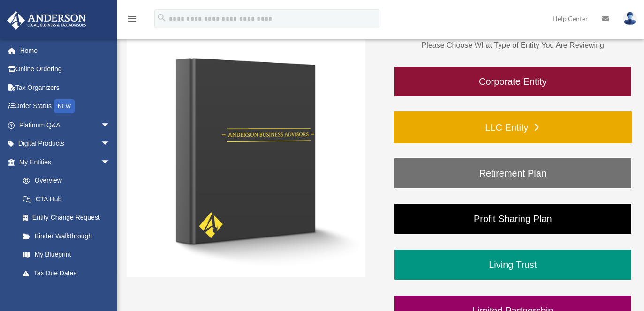  What do you see at coordinates (46, 20) in the screenshot?
I see `img: Anderson Advisors Platinum Portal` at bounding box center [46, 20].